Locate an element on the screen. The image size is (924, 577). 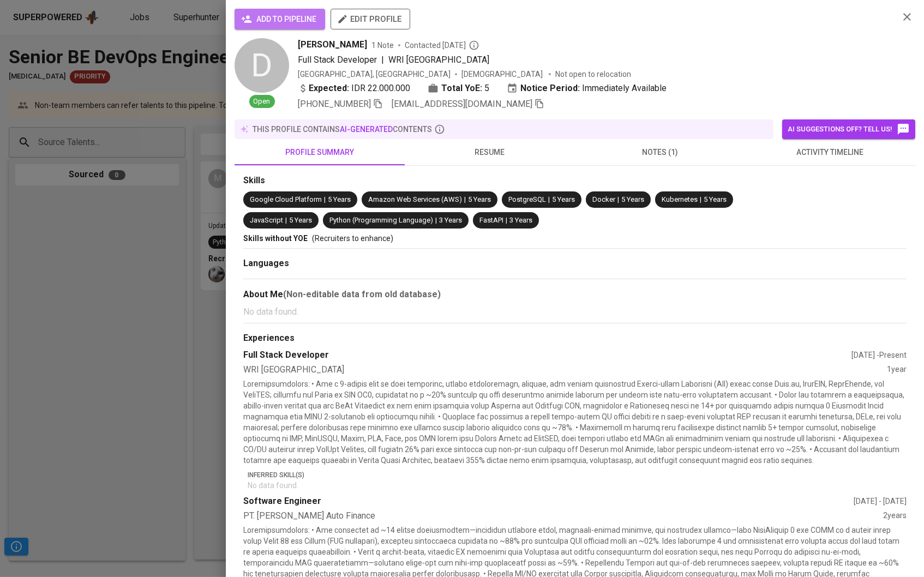
span: Open is located at coordinates (262, 101).